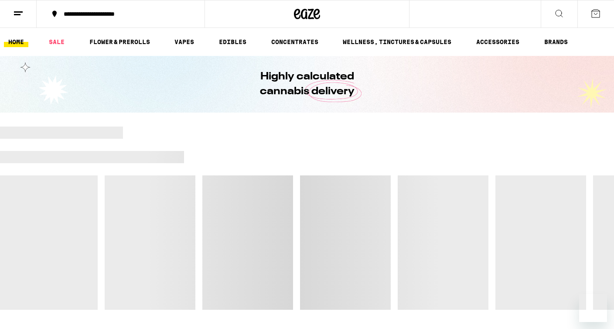 This screenshot has width=614, height=329. What do you see at coordinates (57, 42) in the screenshot?
I see `a: SALE` at bounding box center [57, 42].